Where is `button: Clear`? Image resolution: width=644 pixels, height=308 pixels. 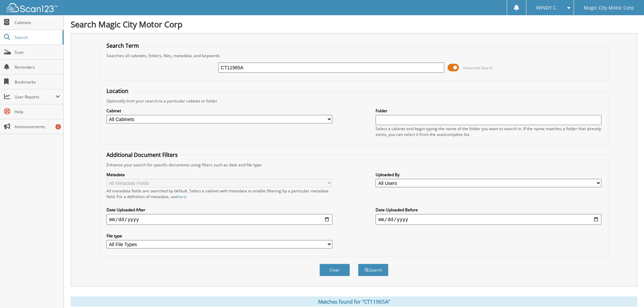 button: Clear is located at coordinates (334, 270).